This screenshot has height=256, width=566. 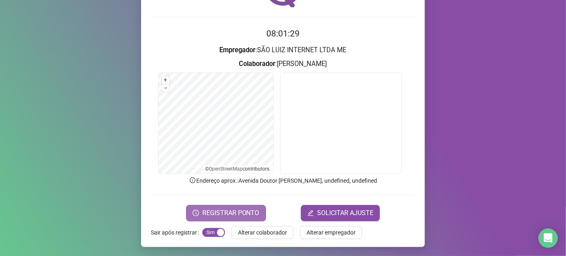 What do you see at coordinates (283, 34) in the screenshot?
I see `time: 08:01:29` at bounding box center [283, 34].